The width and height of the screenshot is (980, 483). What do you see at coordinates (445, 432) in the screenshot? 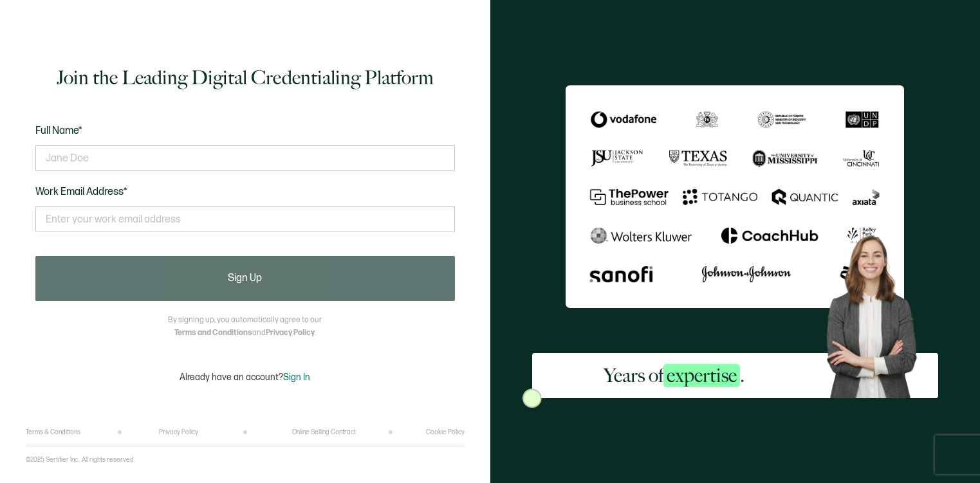
I see `a: Cookie Policy` at bounding box center [445, 432].